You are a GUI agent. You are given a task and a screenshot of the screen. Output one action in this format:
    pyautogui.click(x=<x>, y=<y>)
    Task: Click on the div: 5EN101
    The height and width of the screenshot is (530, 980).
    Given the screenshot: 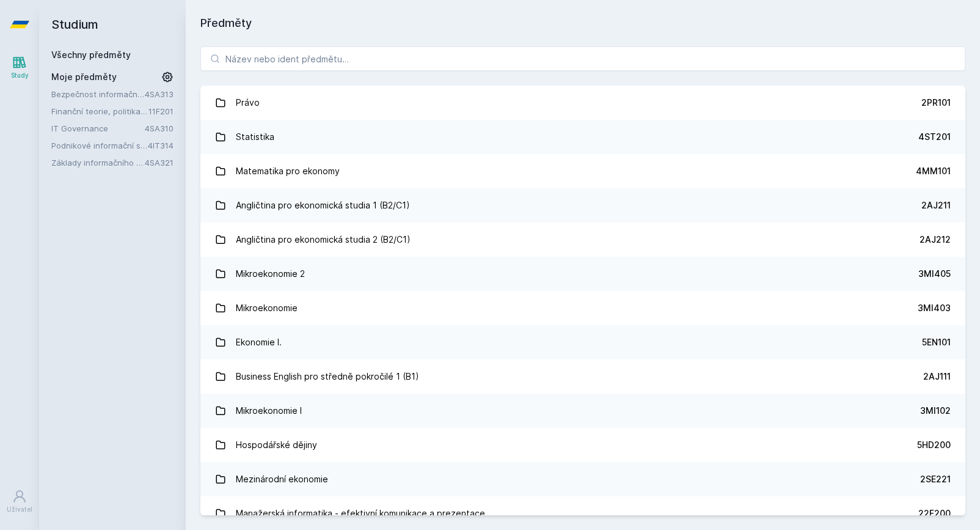 What is the action you would take?
    pyautogui.click(x=936, y=342)
    